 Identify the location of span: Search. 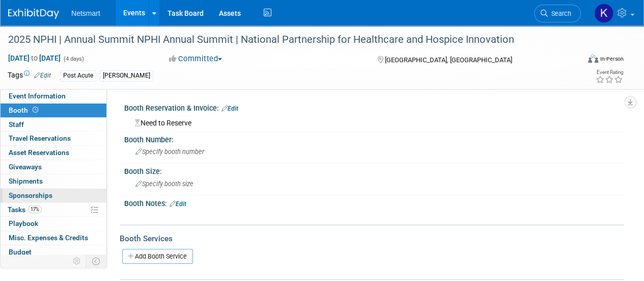
(559, 13).